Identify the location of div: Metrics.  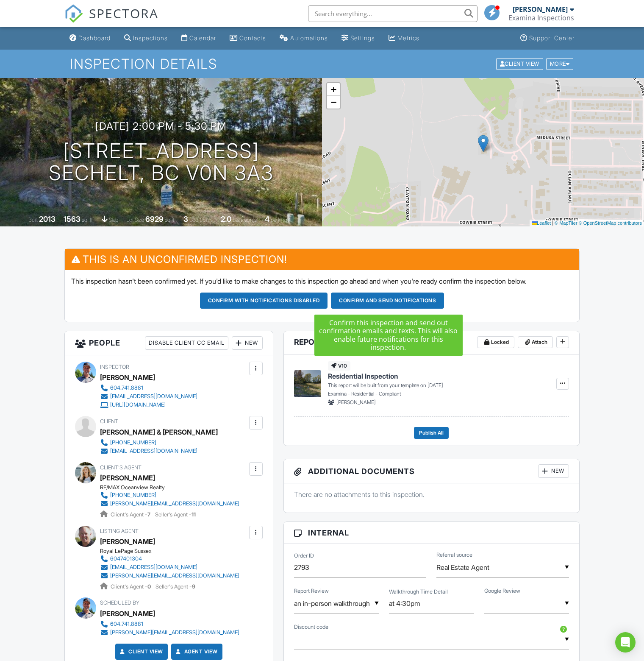
(408, 38).